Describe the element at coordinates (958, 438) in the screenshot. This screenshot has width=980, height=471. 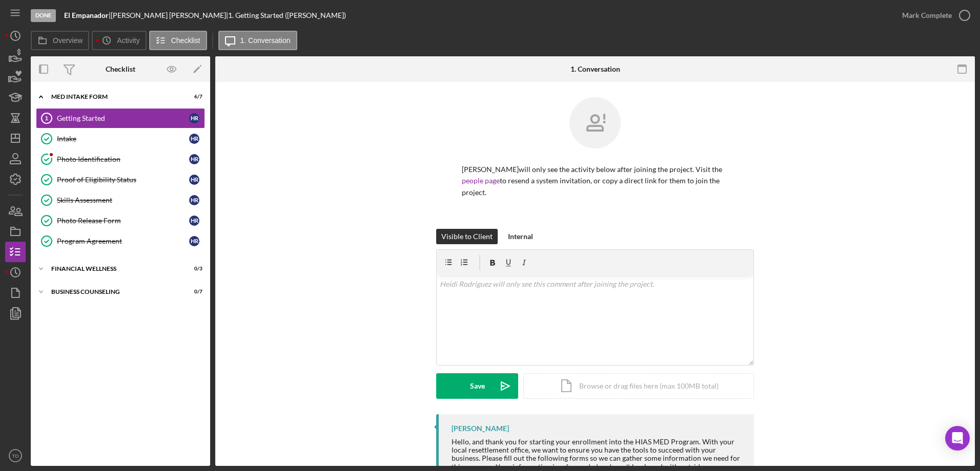
I see `div: Open Intercom Messenger` at that location.